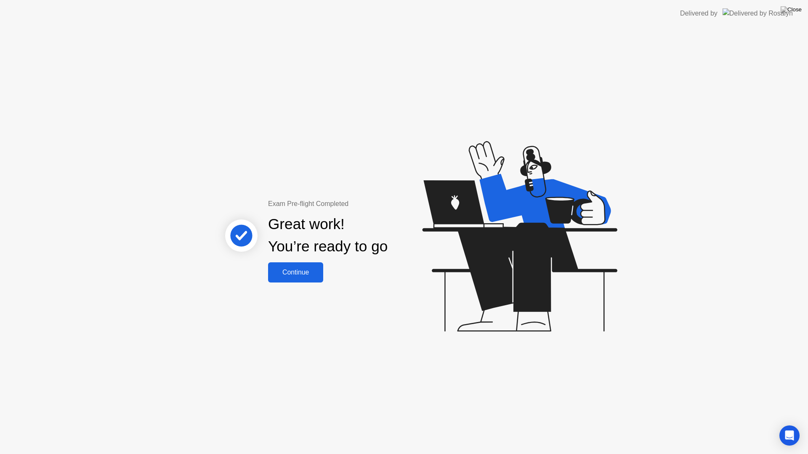 The image size is (808, 454). What do you see at coordinates (757, 13) in the screenshot?
I see `img: Delivered by Rosalyn` at bounding box center [757, 13].